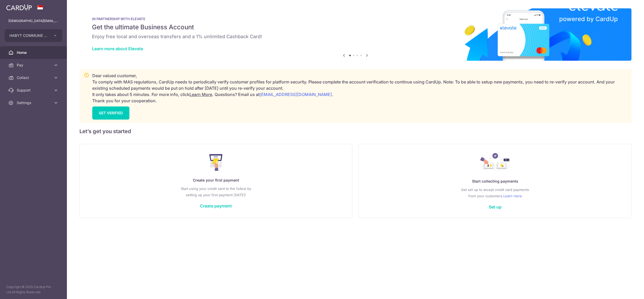 Image resolution: width=644 pixels, height=299 pixels. Describe the element at coordinates (216, 181) in the screenshot. I see `p: Create your first payment` at that location.